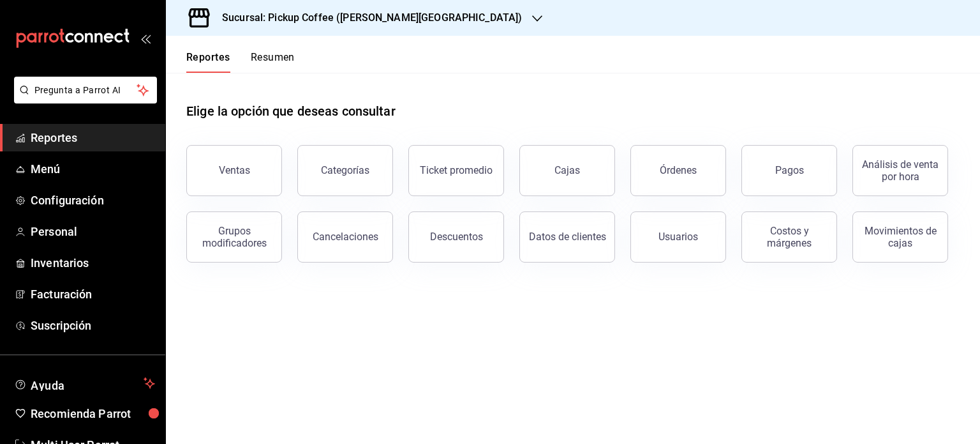  Describe the element at coordinates (86, 90) in the screenshot. I see `button: Pregunta a Parrot AI` at that location.